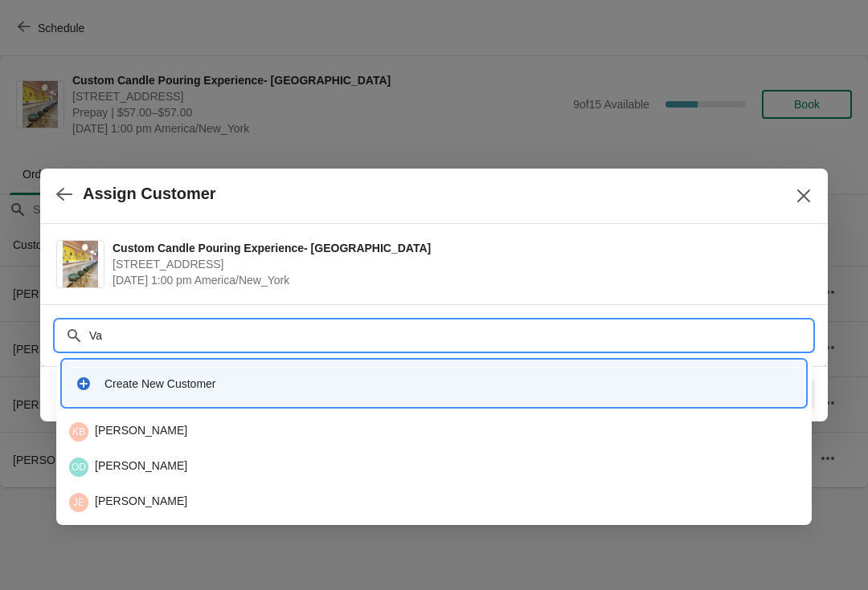 Image resolution: width=868 pixels, height=590 pixels. What do you see at coordinates (79, 432) in the screenshot?
I see `span: Kevin Belden` at bounding box center [79, 432].